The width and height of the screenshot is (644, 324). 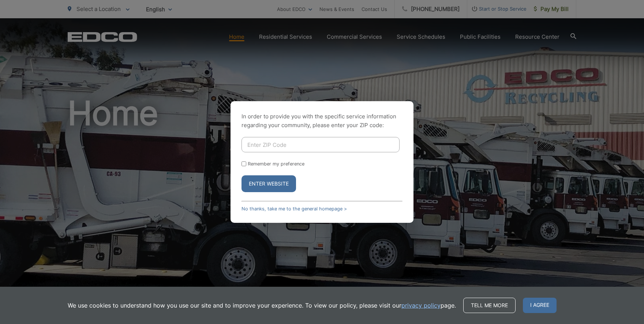 What do you see at coordinates (421, 306) in the screenshot?
I see `a: privacy policy` at bounding box center [421, 306].